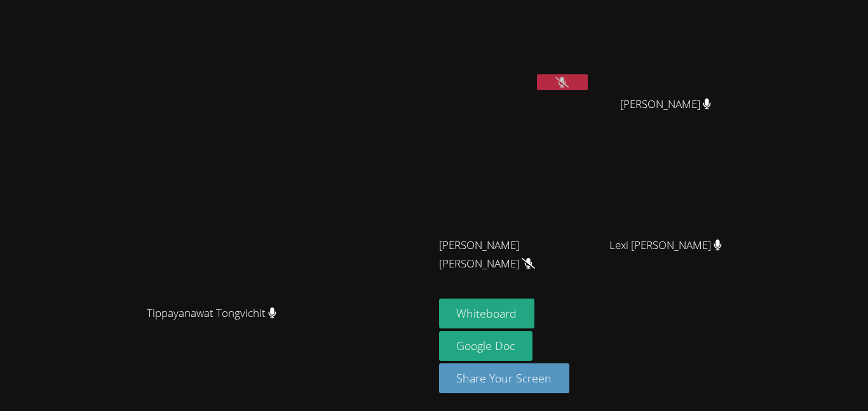 The image size is (868, 411). What do you see at coordinates (505, 378) in the screenshot?
I see `button: Share Your Screen` at bounding box center [505, 378].